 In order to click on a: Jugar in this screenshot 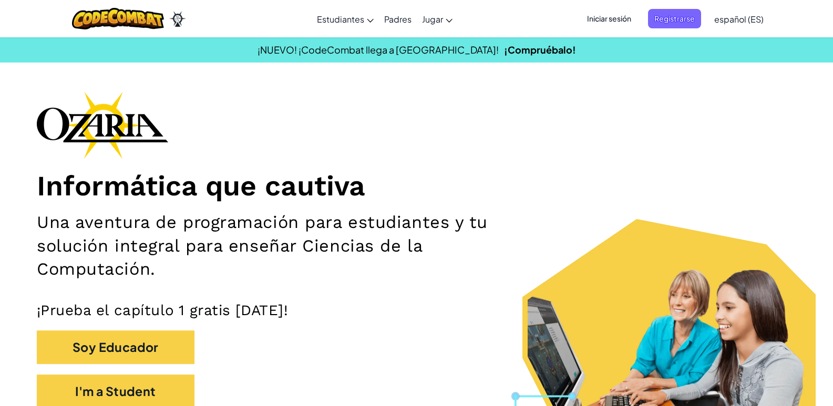, I will do `click(437, 19)`.